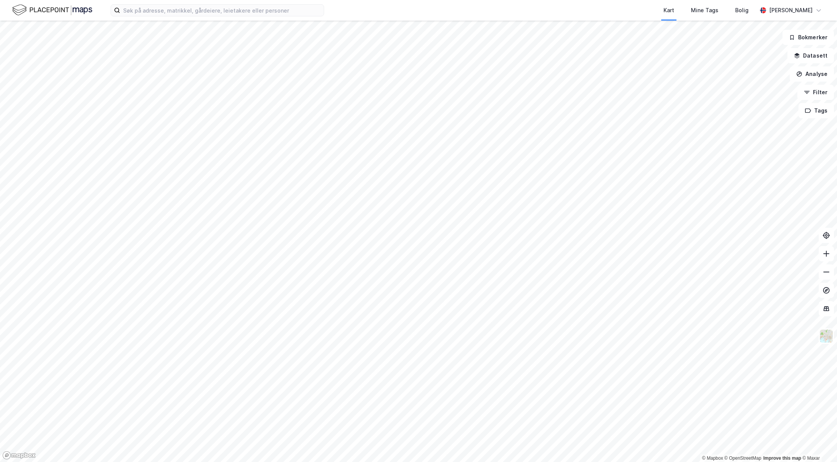 Image resolution: width=837 pixels, height=462 pixels. I want to click on div: Kontrollprogram for chat, so click(818, 443).